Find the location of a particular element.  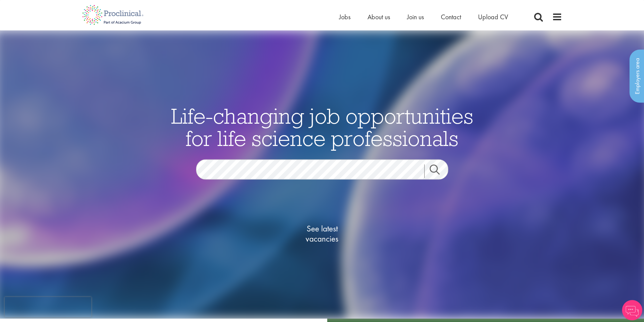

span: About us is located at coordinates (379, 17).